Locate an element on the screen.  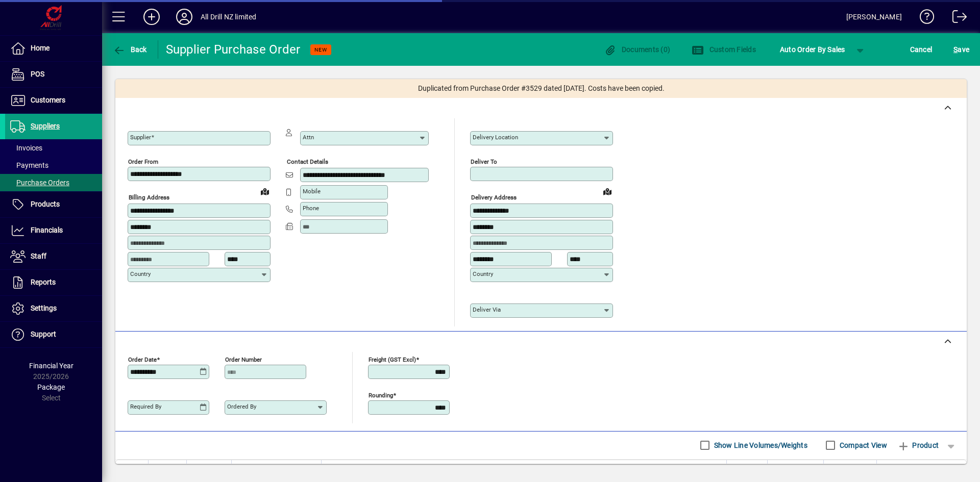
button: Cancel is located at coordinates (921, 49).